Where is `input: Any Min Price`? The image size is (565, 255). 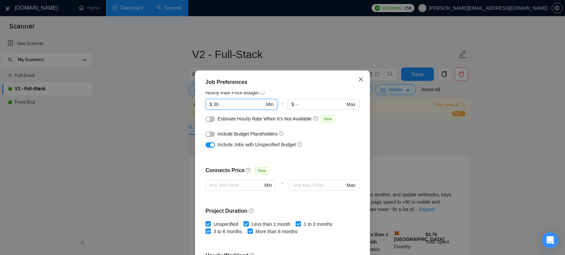
input: Any Min Price is located at coordinates (236, 186).